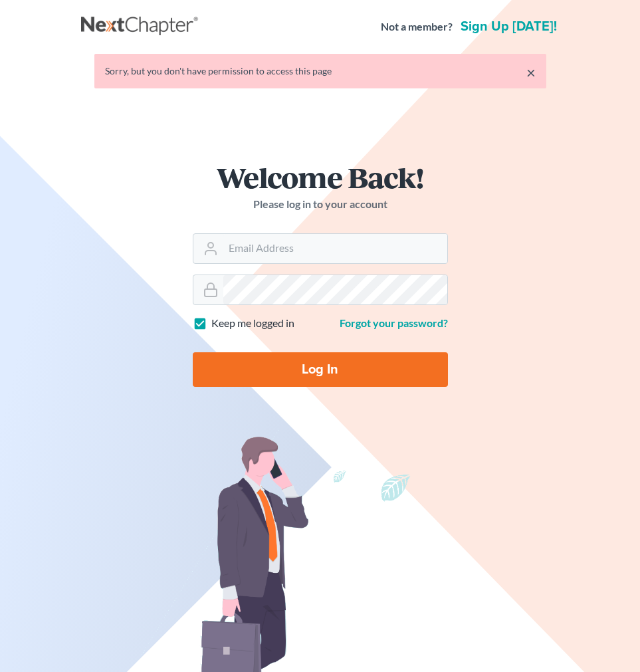 Image resolution: width=640 pixels, height=672 pixels. I want to click on p: Please log in to your account, so click(320, 204).